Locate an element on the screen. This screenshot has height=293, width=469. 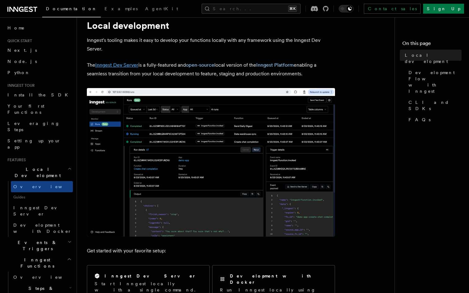
h2: Inngest Dev Server is located at coordinates (150, 276).